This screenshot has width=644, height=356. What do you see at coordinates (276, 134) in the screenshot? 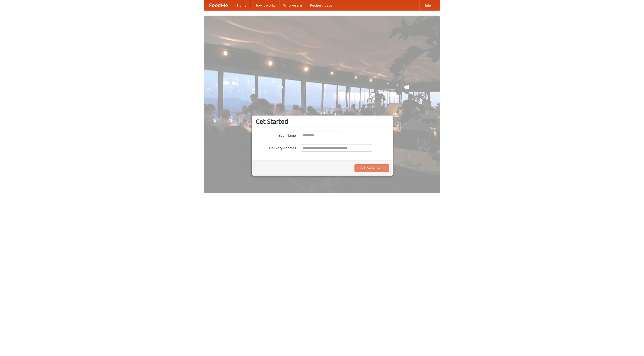
I see `label: Your Name` at bounding box center [276, 134].